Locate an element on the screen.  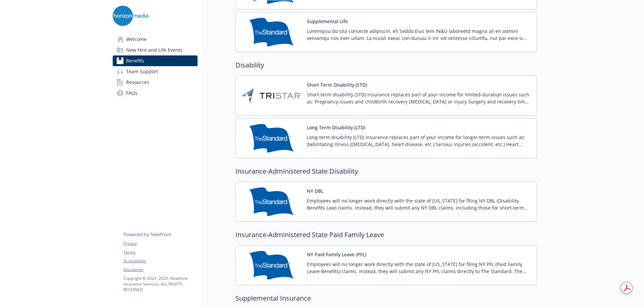
a: Welcome is located at coordinates (155, 39).